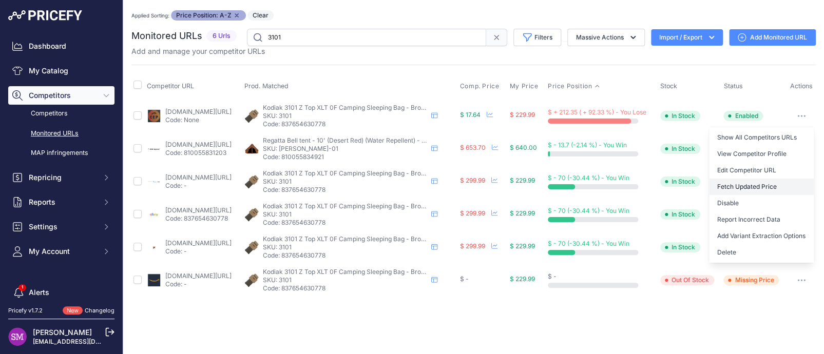 This screenshot has width=824, height=354. Describe the element at coordinates (570, 86) in the screenshot. I see `span: Price Position` at that location.